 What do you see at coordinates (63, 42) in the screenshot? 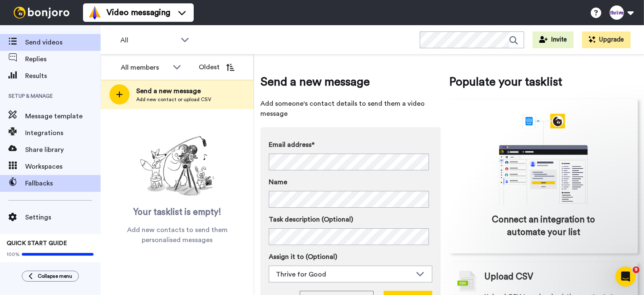
I see `span: Send videos` at bounding box center [63, 42].